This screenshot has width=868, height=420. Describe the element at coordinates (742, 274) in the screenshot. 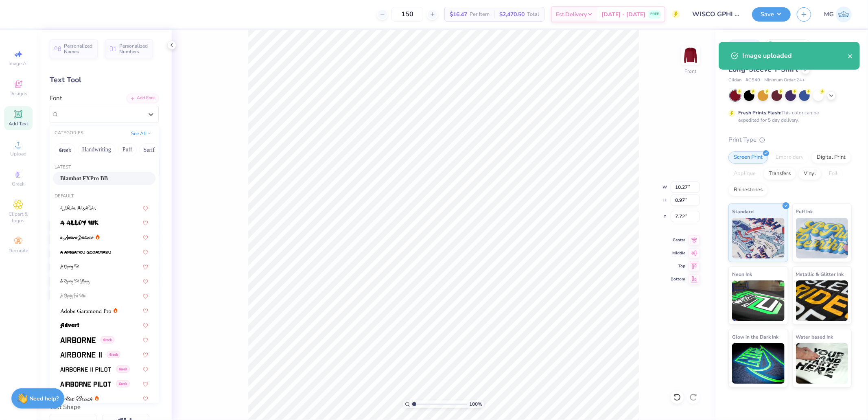

I see `span: Neon Ink` at that location.